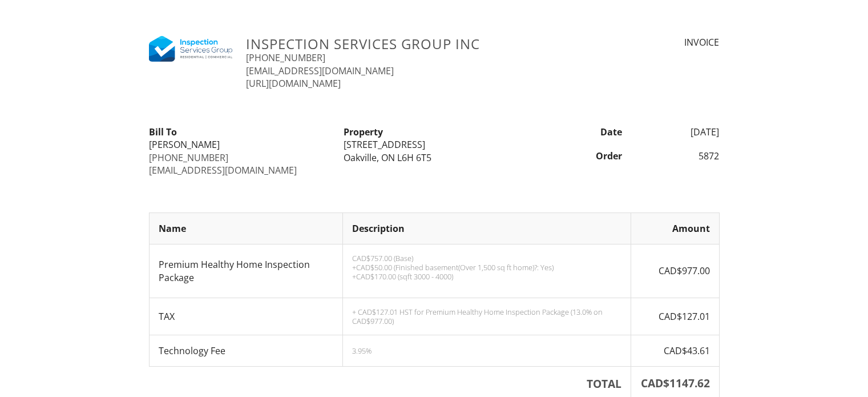  Describe the element at coordinates (653, 42) in the screenshot. I see `div: INVOICE` at that location.